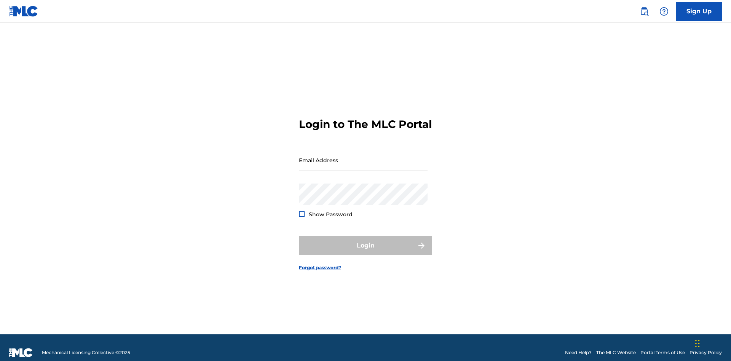 The image size is (731, 361). I want to click on div: Help, so click(664, 11).